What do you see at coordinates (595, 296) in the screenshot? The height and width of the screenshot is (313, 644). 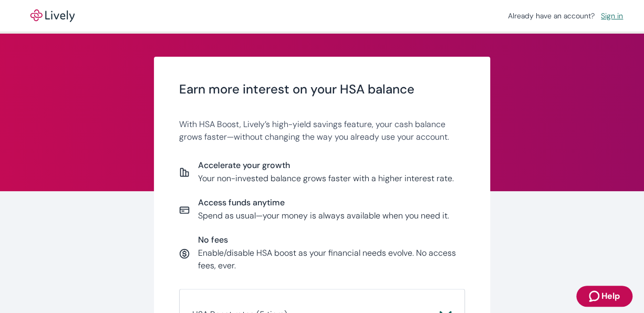 I see `svg: Zendesk support icon` at bounding box center [595, 296].